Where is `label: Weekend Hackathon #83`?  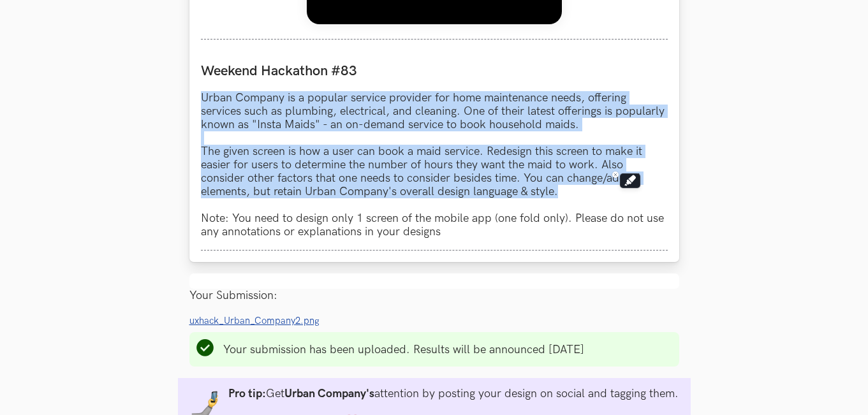 label: Weekend Hackathon #83 is located at coordinates (434, 71).